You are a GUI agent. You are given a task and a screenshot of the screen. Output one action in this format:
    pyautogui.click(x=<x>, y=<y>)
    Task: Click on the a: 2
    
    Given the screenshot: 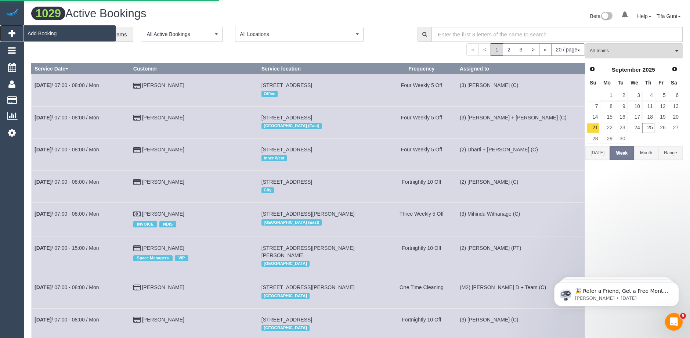 What is the action you would take?
    pyautogui.click(x=509, y=50)
    